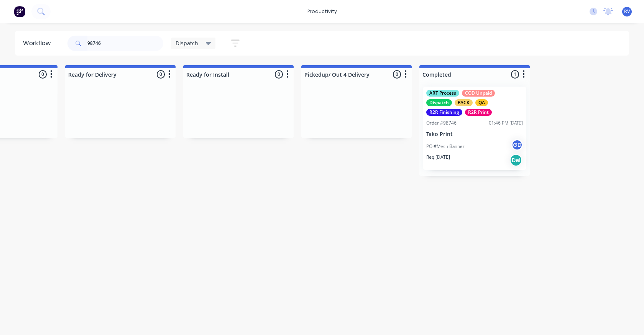  Describe the element at coordinates (482, 103) in the screenshot. I see `div: QA` at that location.